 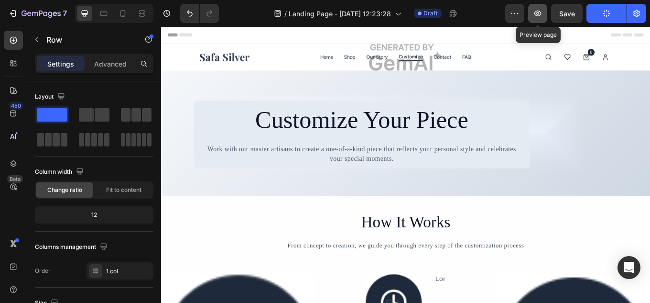 I want to click on span: Change ratio, so click(x=65, y=190).